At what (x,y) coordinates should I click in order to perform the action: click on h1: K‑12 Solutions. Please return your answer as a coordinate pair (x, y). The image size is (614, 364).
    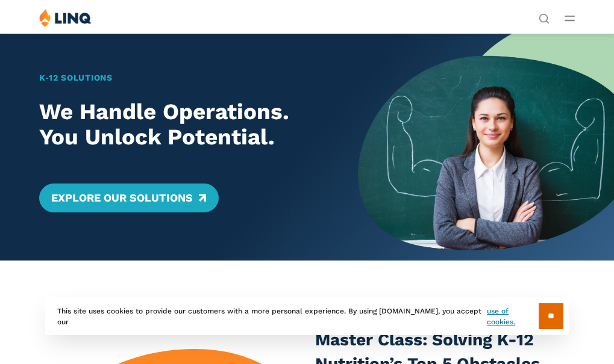
    Looking at the image, I should click on (186, 78).